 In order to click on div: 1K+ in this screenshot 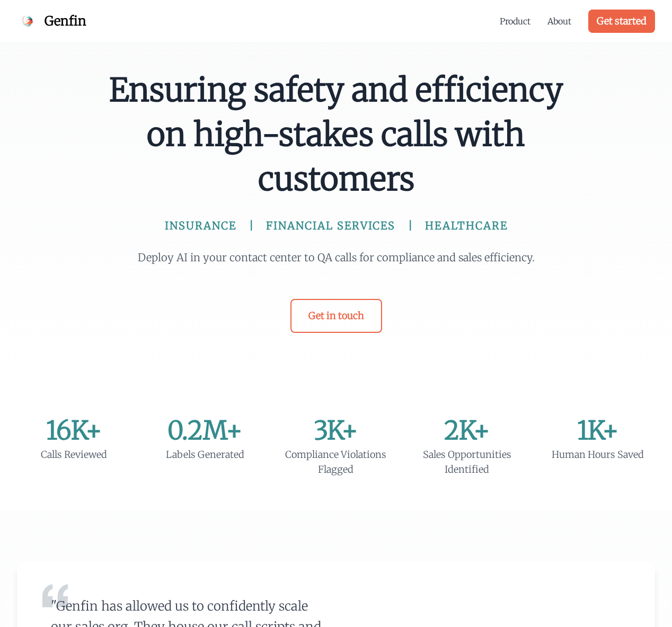, I will do `click(598, 430)`.